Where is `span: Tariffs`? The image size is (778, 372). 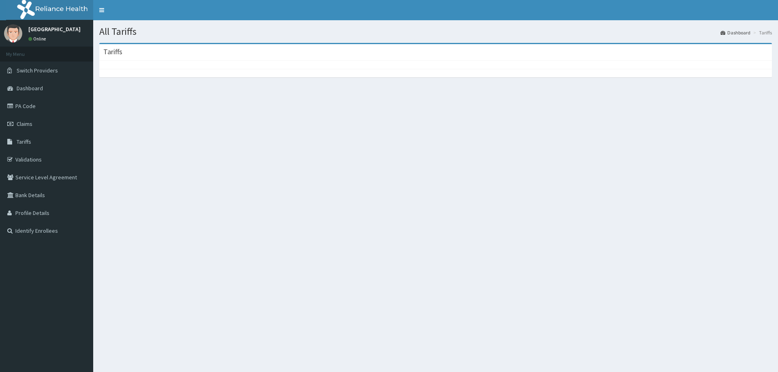 span: Tariffs is located at coordinates (24, 142).